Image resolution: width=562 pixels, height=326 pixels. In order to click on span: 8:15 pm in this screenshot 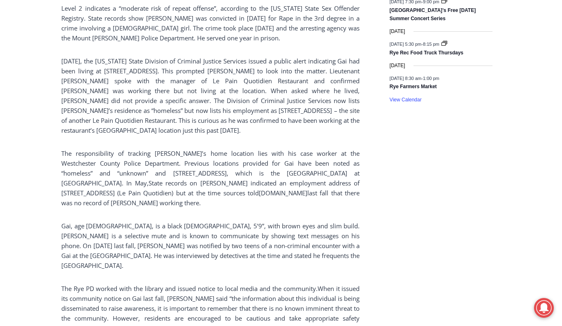, I will do `click(431, 44)`.